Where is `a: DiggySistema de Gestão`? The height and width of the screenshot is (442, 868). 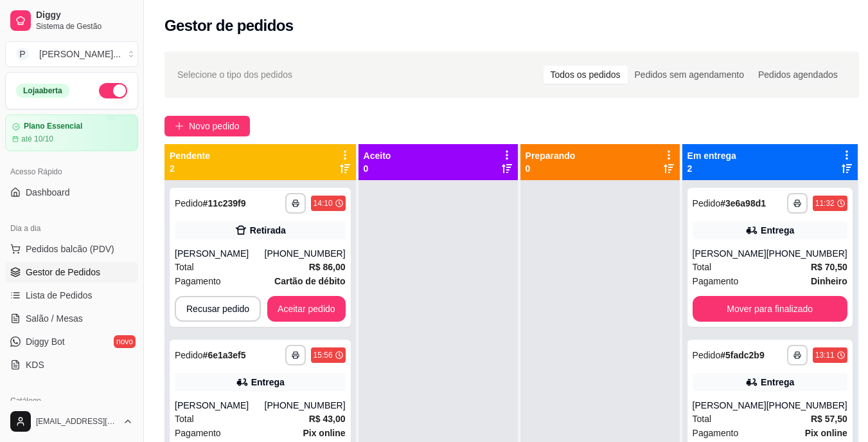 a: DiggySistema de Gestão is located at coordinates (71, 21).